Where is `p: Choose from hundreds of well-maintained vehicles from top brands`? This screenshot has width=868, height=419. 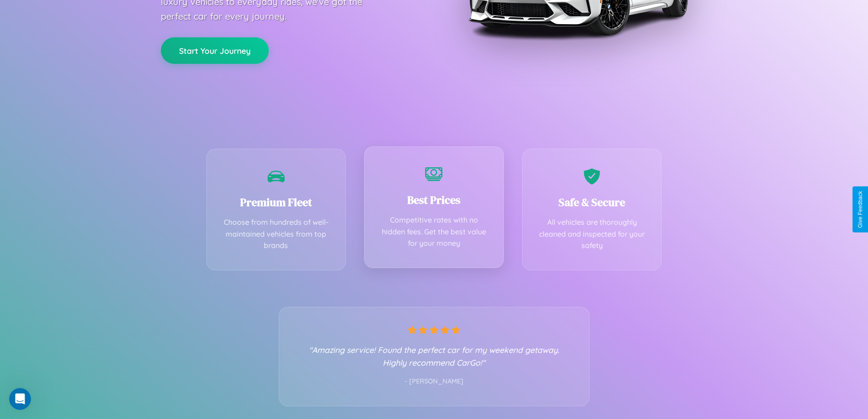 p: Choose from hundreds of well-maintained vehicles from top brands is located at coordinates (276, 234).